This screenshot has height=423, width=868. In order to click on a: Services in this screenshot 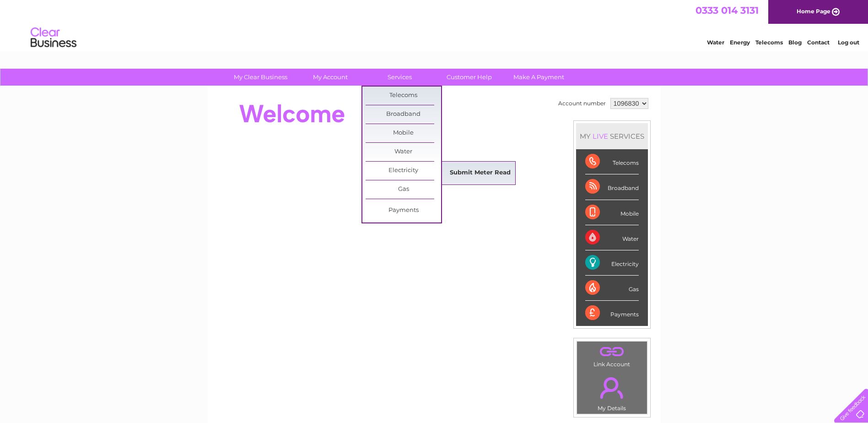, I will do `click(400, 77)`.